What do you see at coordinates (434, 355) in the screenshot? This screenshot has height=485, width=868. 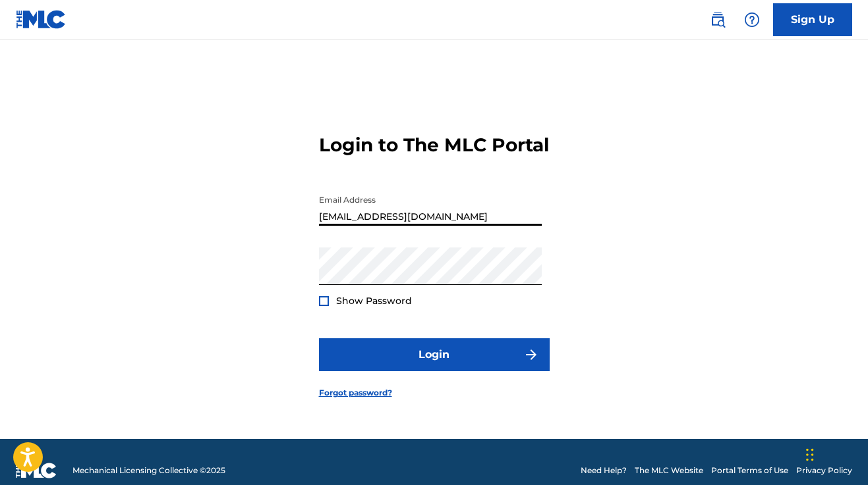 I see `button: Login` at bounding box center [434, 355].